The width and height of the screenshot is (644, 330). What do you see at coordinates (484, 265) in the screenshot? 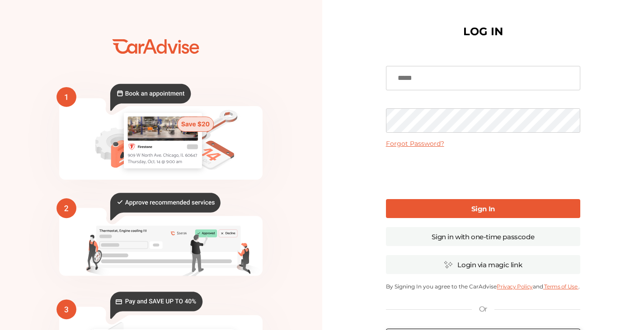
I see `a: Login via magic link` at bounding box center [484, 265].